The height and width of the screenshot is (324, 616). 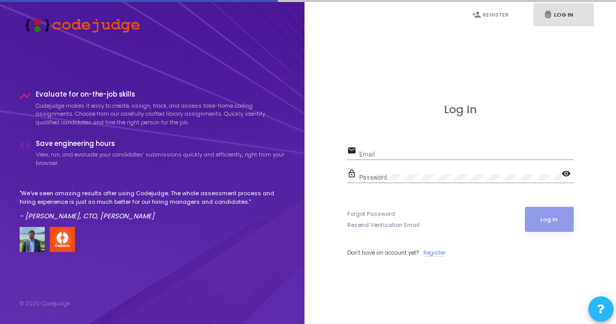 What do you see at coordinates (548, 15) in the screenshot?
I see `i: fingerprint` at bounding box center [548, 15].